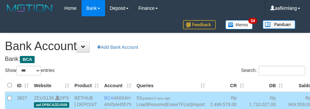 The image size is (310, 109). Describe the element at coordinates (178, 105) in the screenshot. I see `a: EraseTFList` at that location.